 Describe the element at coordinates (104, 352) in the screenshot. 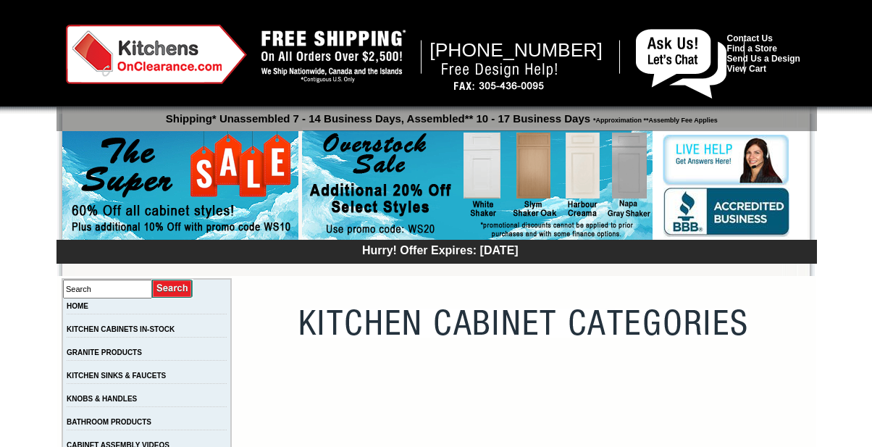

I see `a: GRANITE PRODUCTS` at that location.